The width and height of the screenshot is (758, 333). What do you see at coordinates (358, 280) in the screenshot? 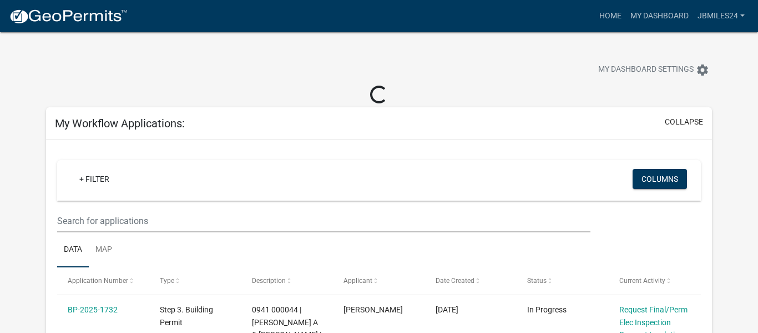
I see `span: Applicant` at bounding box center [358, 280].